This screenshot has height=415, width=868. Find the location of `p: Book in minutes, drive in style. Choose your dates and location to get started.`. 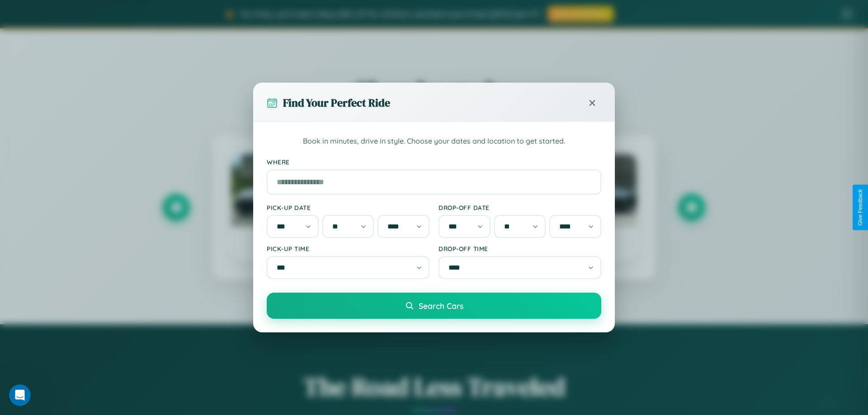

p: Book in minutes, drive in style. Choose your dates and location to get started. is located at coordinates (434, 141).